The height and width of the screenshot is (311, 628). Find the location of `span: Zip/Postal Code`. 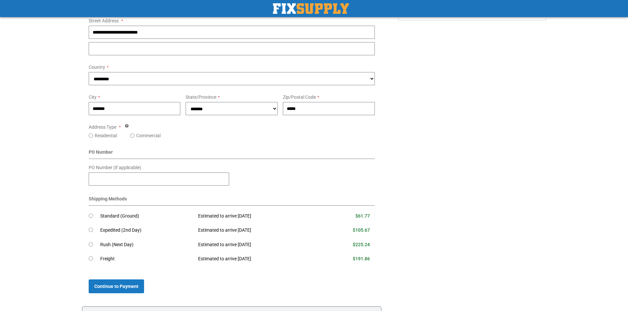

span: Zip/Postal Code is located at coordinates (299, 97).